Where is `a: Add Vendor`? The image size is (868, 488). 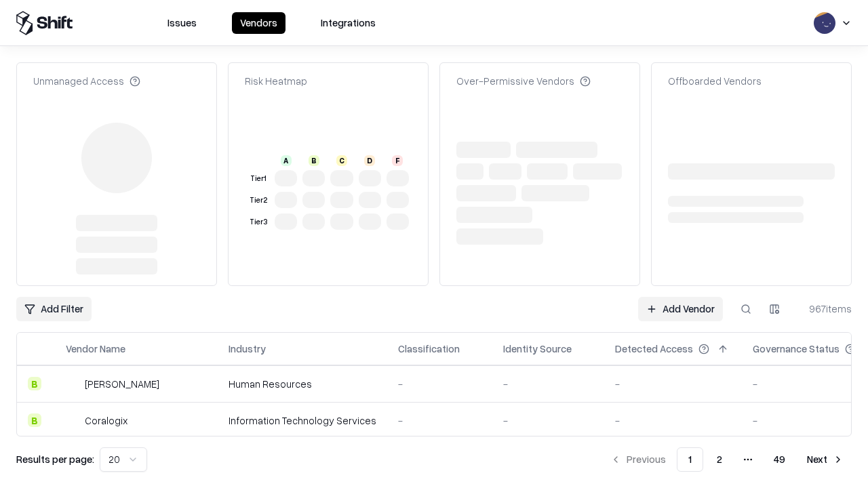 a: Add Vendor is located at coordinates (680, 309).